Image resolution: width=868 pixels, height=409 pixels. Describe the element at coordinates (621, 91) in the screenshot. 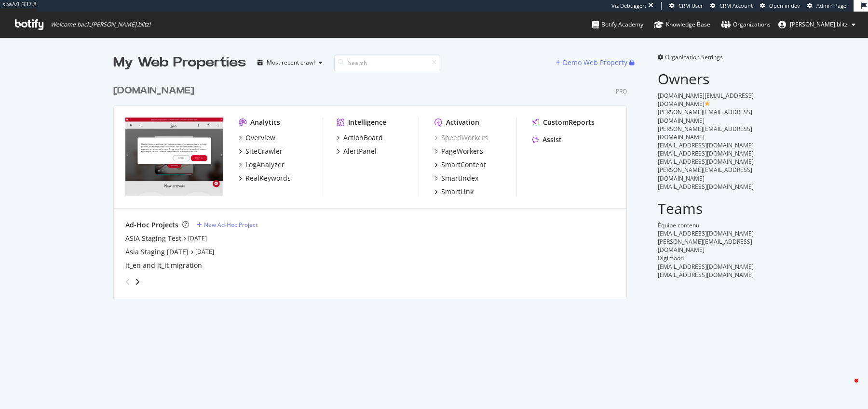

I see `div: Pro` at that location.